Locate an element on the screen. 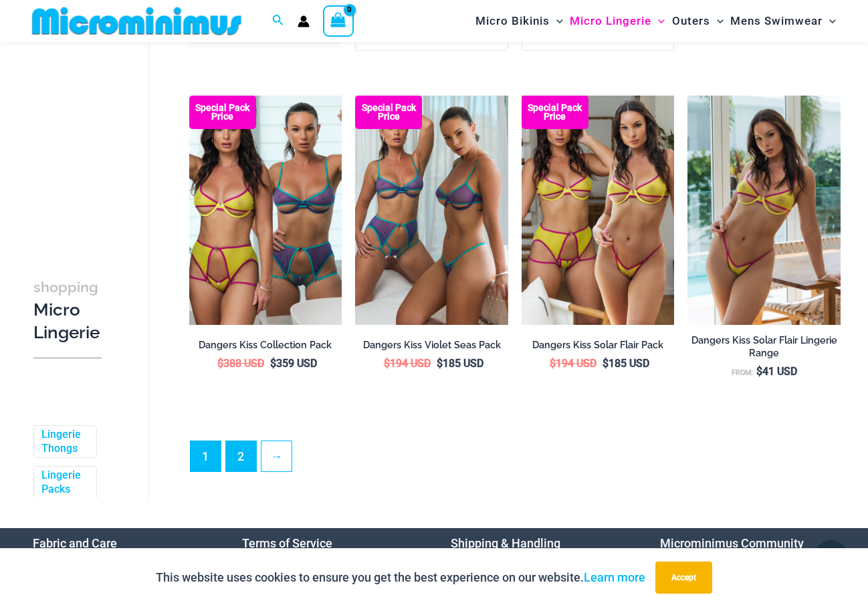  a: Microminimus Community is located at coordinates (732, 543).